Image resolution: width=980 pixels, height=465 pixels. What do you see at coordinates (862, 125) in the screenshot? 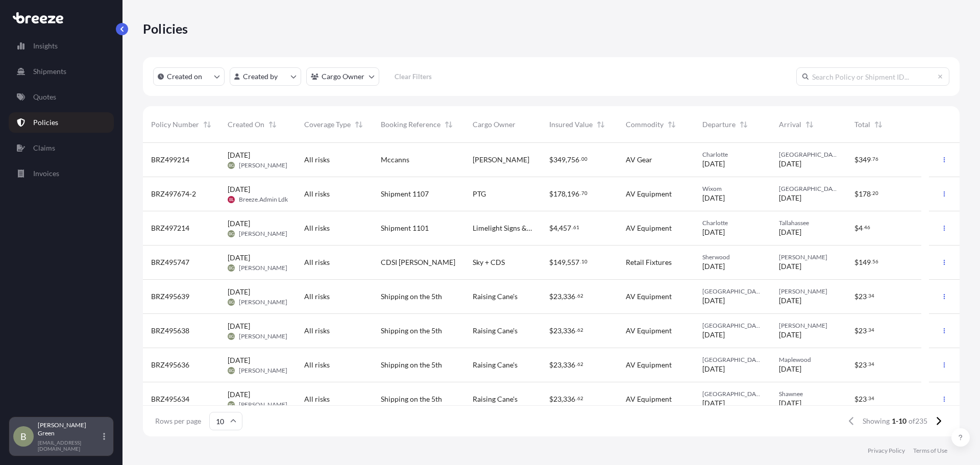
I see `span: Total` at bounding box center [862, 125].